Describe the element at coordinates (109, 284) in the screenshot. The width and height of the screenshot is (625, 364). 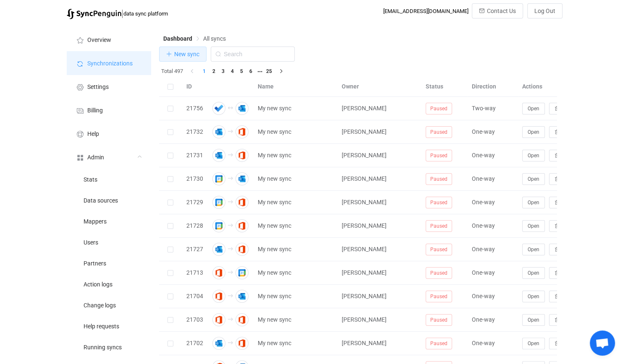
I see `a: Action logs` at that location.